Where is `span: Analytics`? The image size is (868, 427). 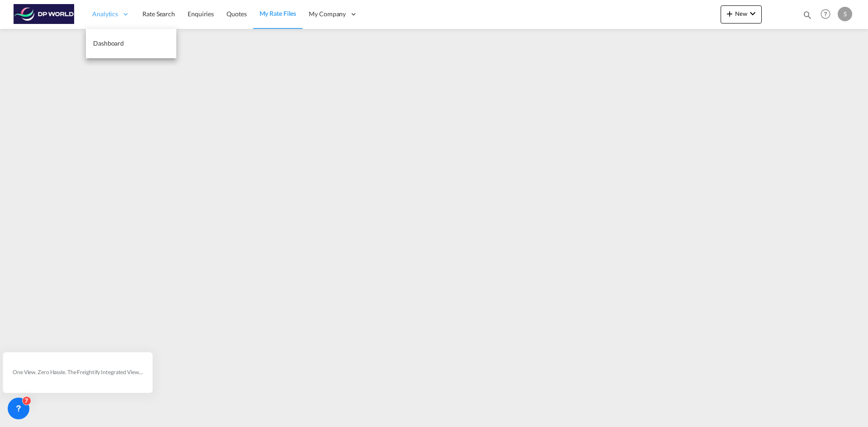
span: Analytics is located at coordinates (105, 14).